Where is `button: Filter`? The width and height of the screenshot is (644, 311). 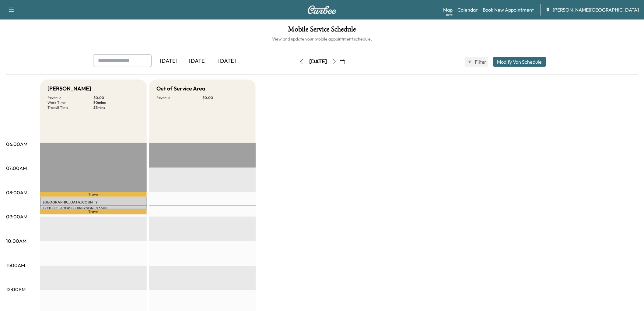 button: Filter is located at coordinates (477, 62).